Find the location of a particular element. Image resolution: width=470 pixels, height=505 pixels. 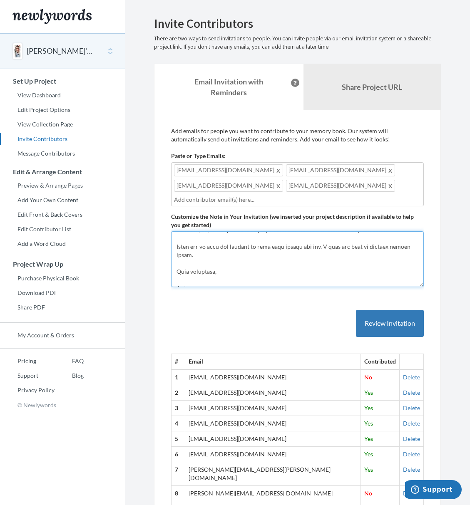

th: 4 is located at coordinates (178, 423).